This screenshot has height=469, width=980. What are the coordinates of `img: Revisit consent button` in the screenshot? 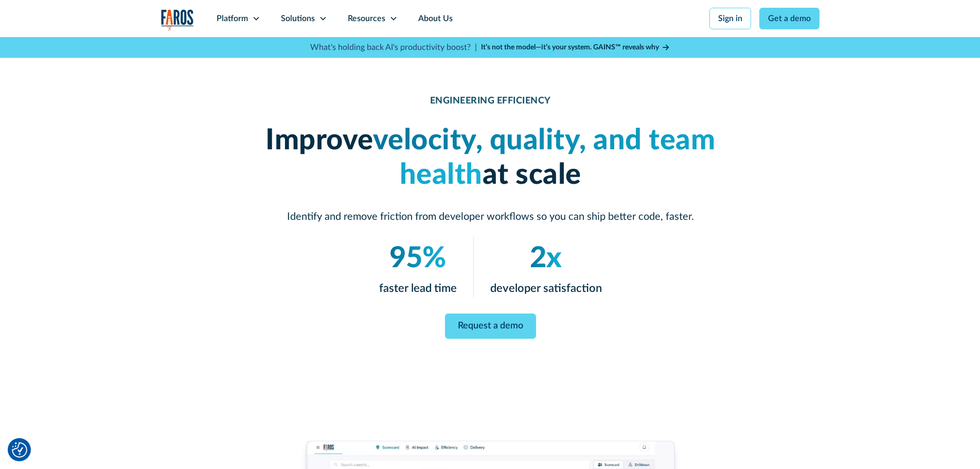 It's located at (19, 450).